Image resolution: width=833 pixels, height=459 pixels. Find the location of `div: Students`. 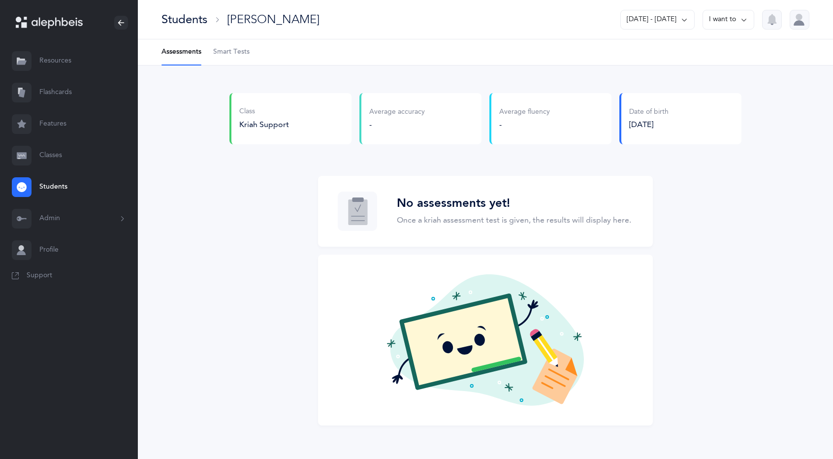

div: Students is located at coordinates (184, 19).